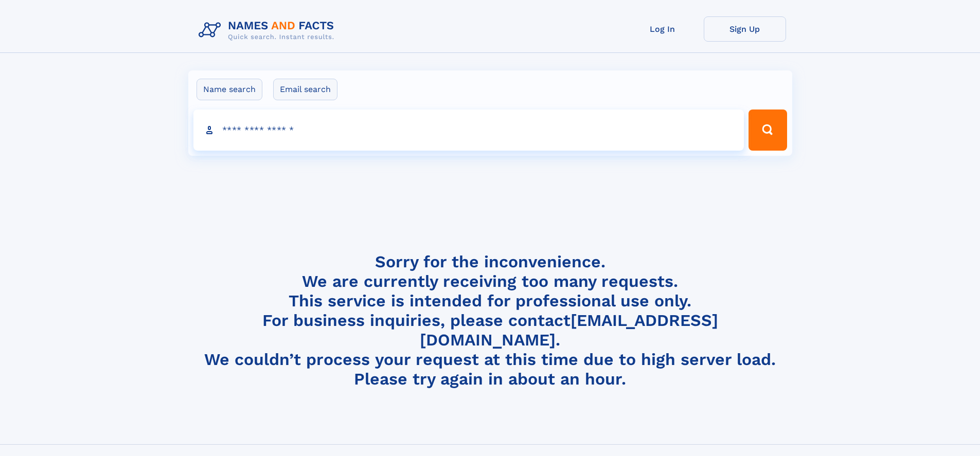 This screenshot has height=456, width=980. I want to click on h4: Sorry for the inconvenience. We are currently receiving too many requests. This service is intend..., so click(490, 320).